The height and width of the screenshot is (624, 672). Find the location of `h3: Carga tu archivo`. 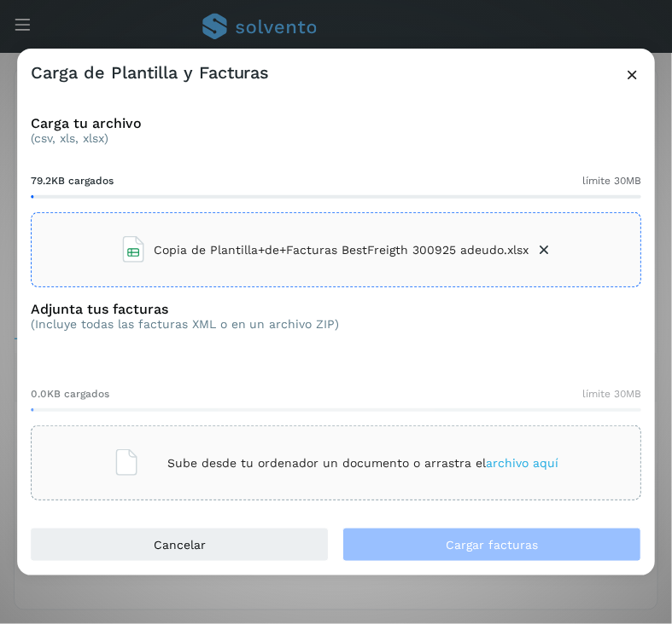

h3: Carga tu archivo is located at coordinates (336, 123).